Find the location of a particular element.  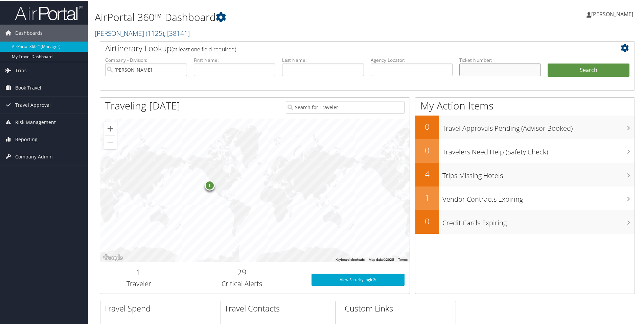

span: Travel Approval is located at coordinates (33, 104).